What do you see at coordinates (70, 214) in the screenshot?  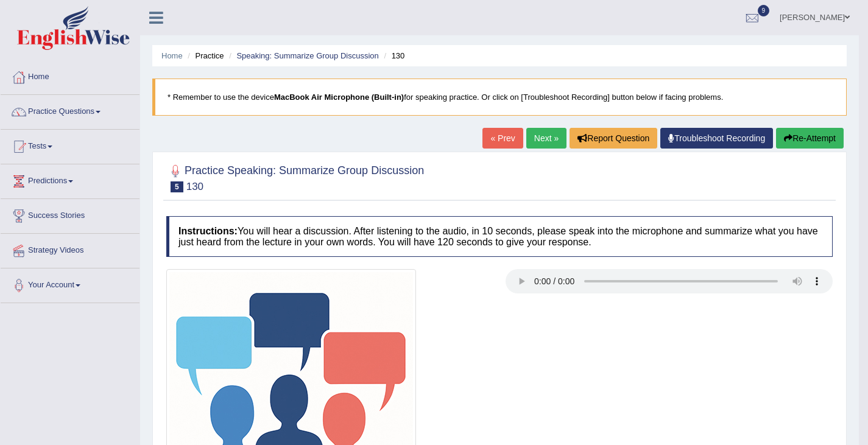 I see `a: Success Stories` at bounding box center [70, 214].